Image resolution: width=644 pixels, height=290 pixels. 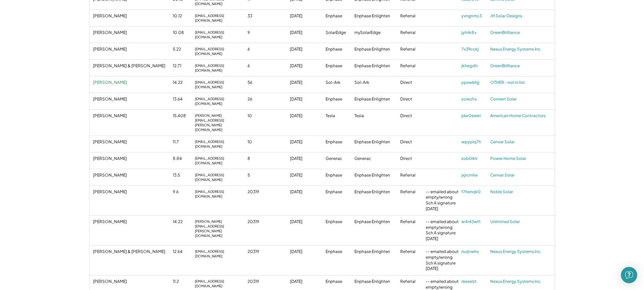 What do you see at coordinates (521, 116) in the screenshot?
I see `a: American Home Contractors` at bounding box center [521, 116].